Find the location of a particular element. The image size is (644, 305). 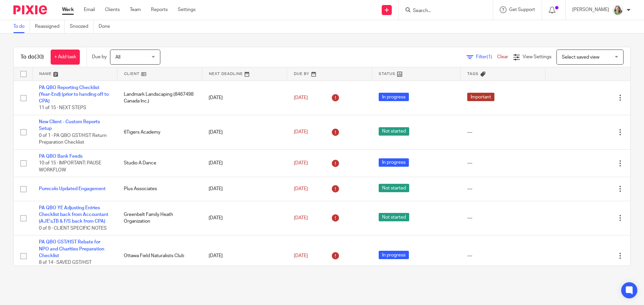

a: New Client - Custom Reports Setup is located at coordinates (69, 125).